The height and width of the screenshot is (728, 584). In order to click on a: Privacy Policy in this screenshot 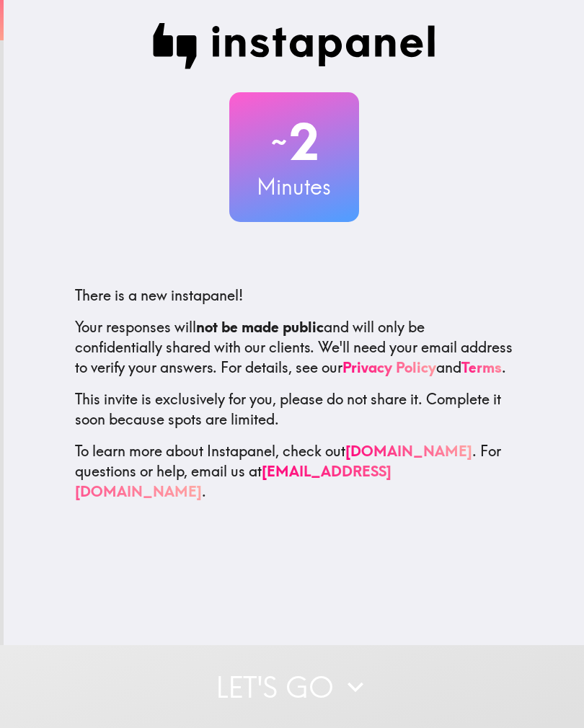, I will do `click(389, 367)`.